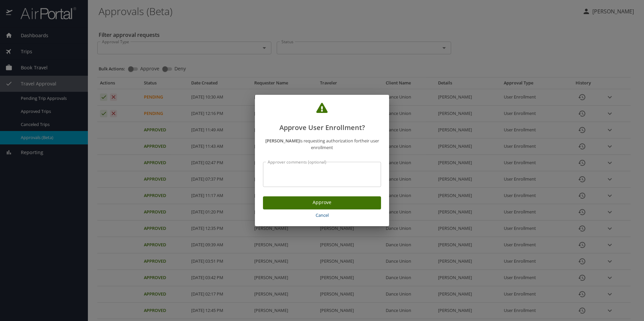  Describe the element at coordinates (322, 215) in the screenshot. I see `button: Cancel` at that location.